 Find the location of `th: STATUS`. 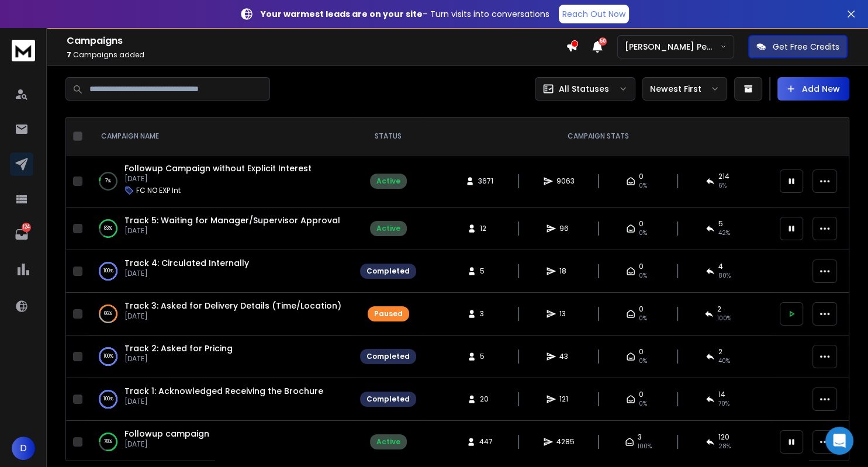

th: STATUS is located at coordinates (388, 136).